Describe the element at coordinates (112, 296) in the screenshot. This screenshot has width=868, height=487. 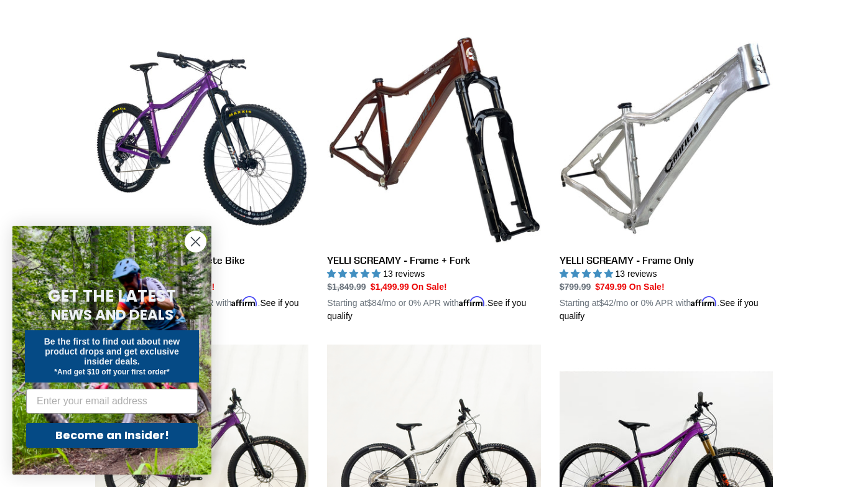
I see `span: GET THE LATEST` at that location.